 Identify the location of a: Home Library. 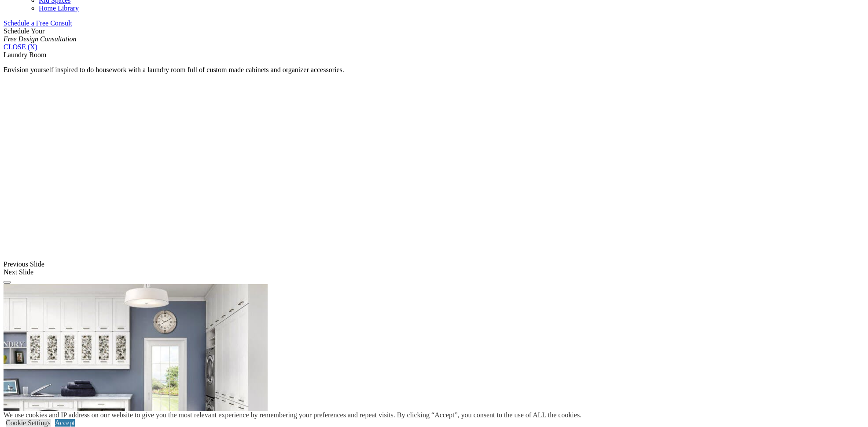
(59, 8).